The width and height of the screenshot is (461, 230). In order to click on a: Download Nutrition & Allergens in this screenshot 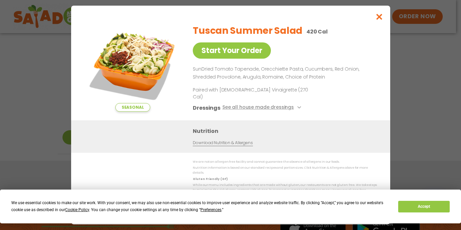, I will do `click(222, 143)`.